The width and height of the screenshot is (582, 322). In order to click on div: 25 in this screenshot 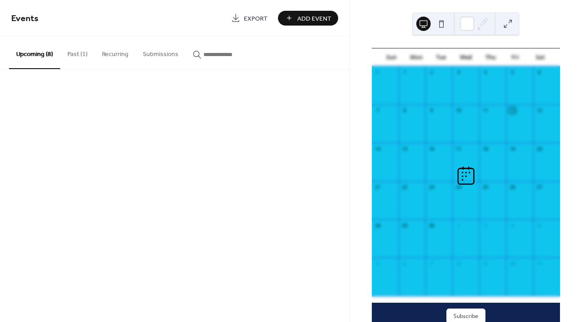, I will do `click(485, 187)`.